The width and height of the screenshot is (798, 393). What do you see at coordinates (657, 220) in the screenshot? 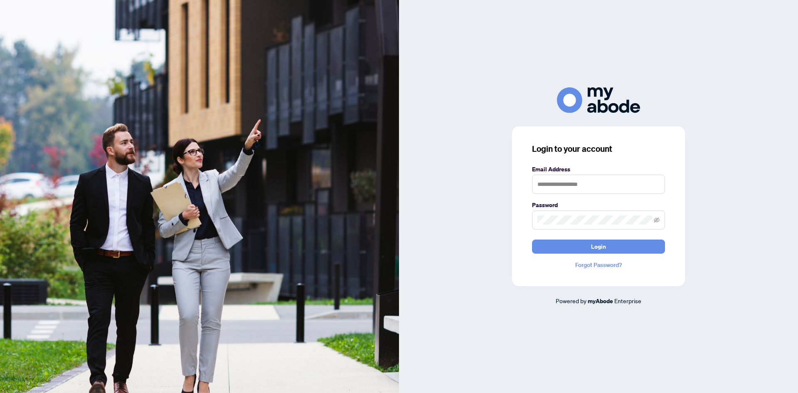
I see `span: eye-invisible` at bounding box center [657, 220].